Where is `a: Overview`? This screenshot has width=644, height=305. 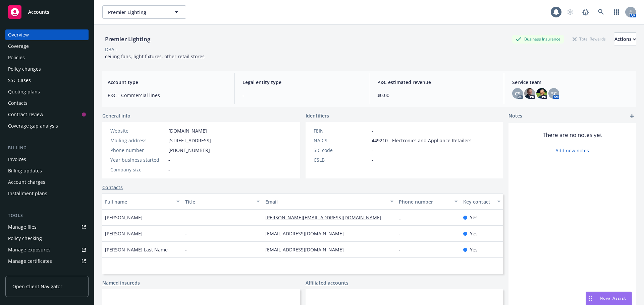 a: Overview is located at coordinates (47, 35).